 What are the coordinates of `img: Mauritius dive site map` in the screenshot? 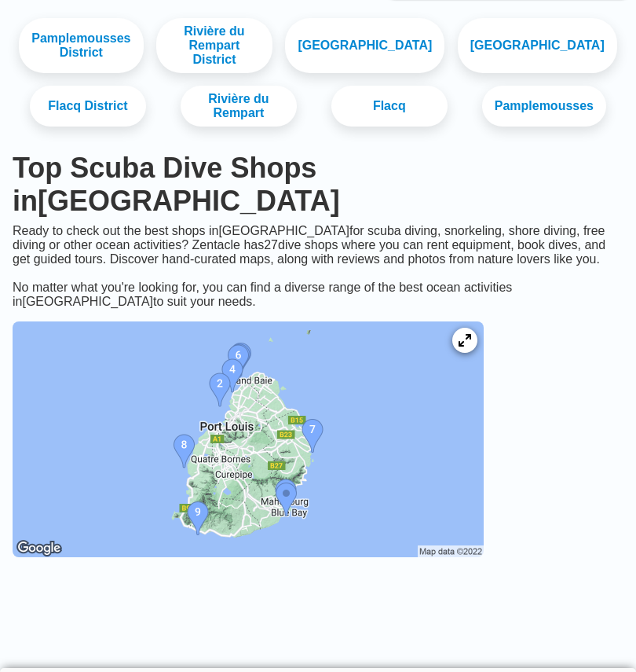 It's located at (249, 439).